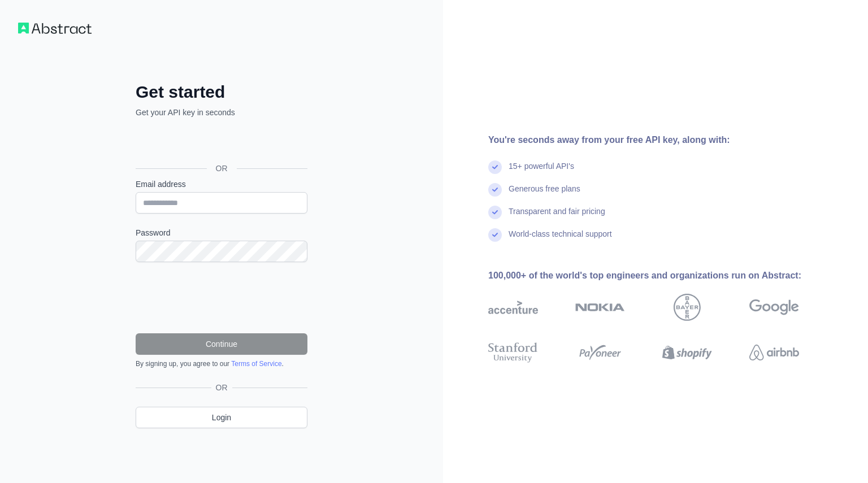 This screenshot has height=483, width=868. Describe the element at coordinates (222, 92) in the screenshot. I see `h2: Get started` at that location.